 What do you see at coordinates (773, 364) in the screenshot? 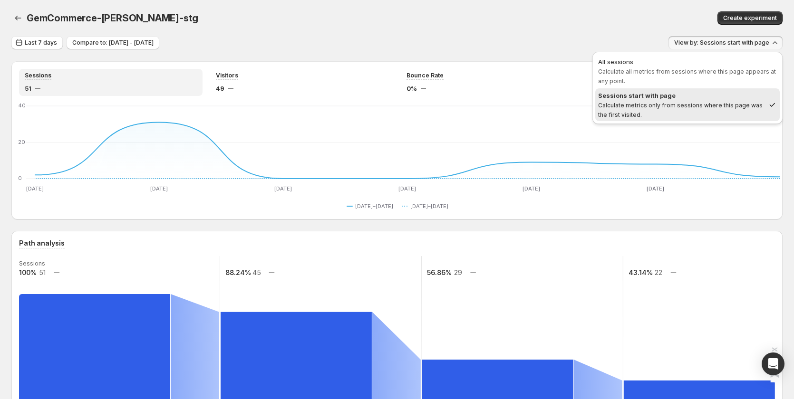
I see `div: Open Intercom Messenger` at bounding box center [773, 364].